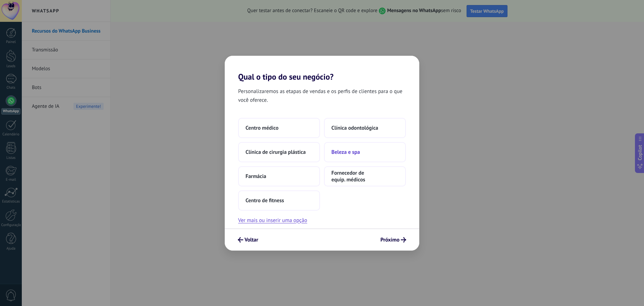 This screenshot has height=306, width=644. Describe the element at coordinates (365, 177) in the screenshot. I see `button: Fornecedor de equip. médicos` at that location.